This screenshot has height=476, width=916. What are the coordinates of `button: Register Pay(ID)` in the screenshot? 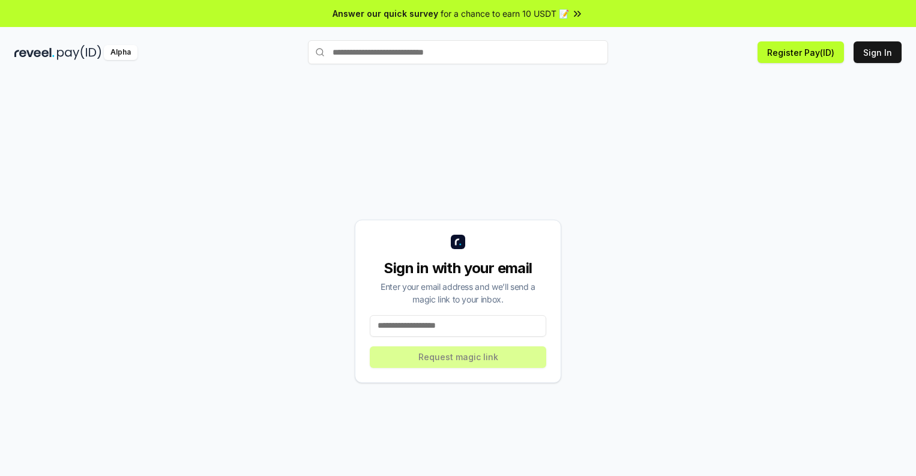 It's located at (801, 52).